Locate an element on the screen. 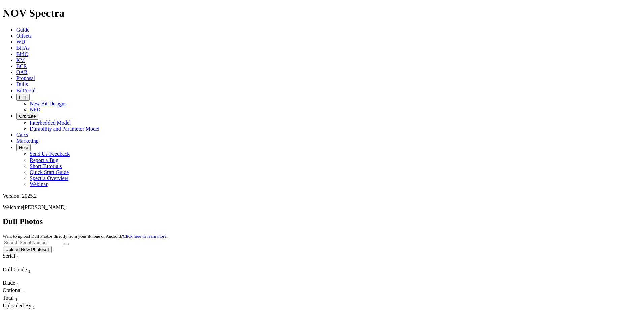 The height and width of the screenshot is (311, 644). span: OAR is located at coordinates (22, 72).